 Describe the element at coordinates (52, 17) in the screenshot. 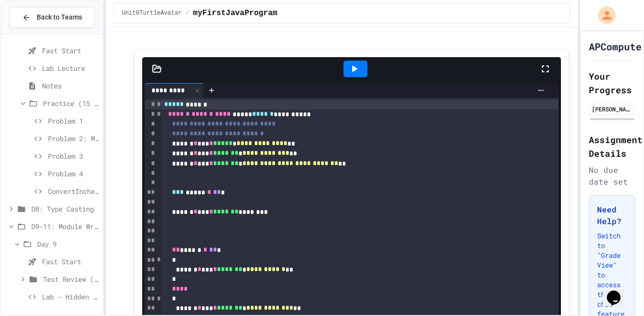

I see `button: Back to Teams` at that location.